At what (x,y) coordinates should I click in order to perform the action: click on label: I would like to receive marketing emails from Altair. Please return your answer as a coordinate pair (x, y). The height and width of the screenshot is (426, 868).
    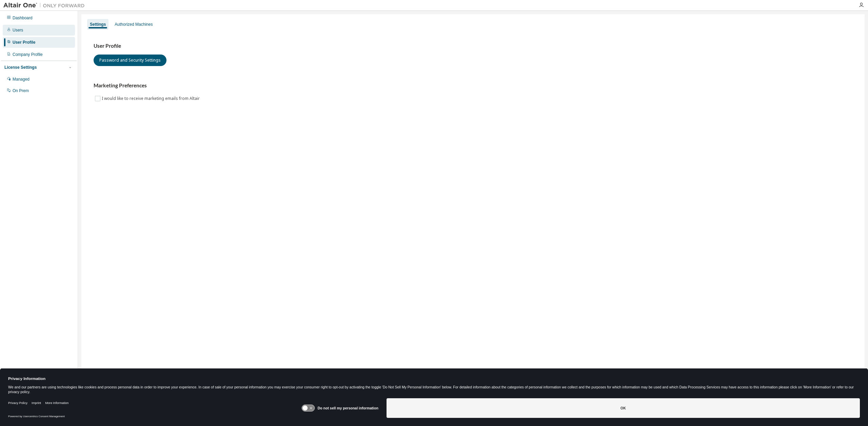
    Looking at the image, I should click on (151, 99).